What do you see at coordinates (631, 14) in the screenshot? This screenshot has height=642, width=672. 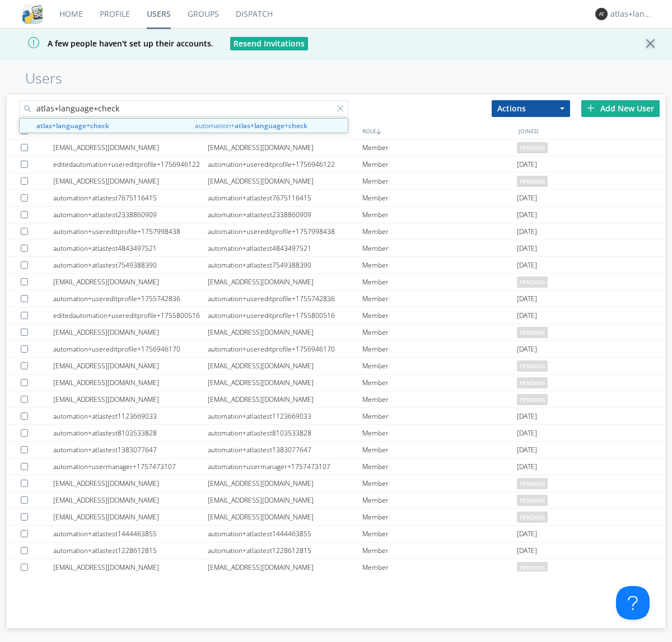 I see `div: atlas+language+check` at bounding box center [631, 14].